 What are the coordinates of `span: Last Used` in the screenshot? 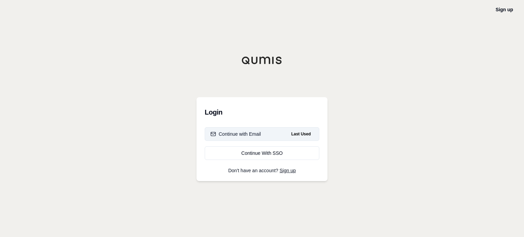 It's located at (301, 134).